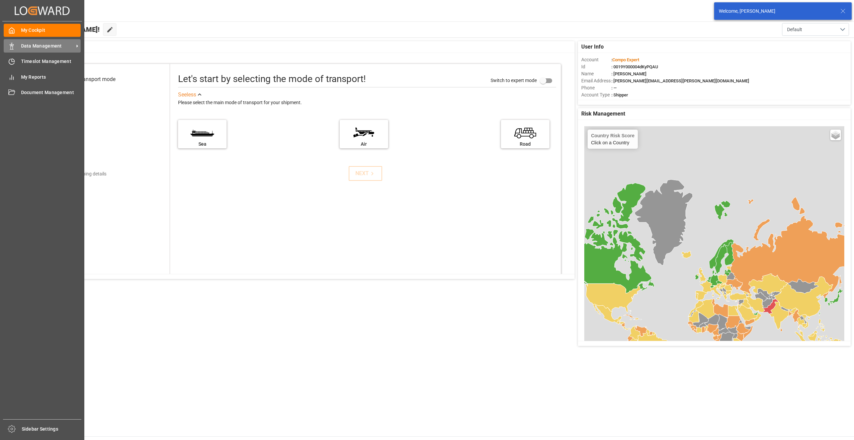  I want to click on span: Name, so click(596, 74).